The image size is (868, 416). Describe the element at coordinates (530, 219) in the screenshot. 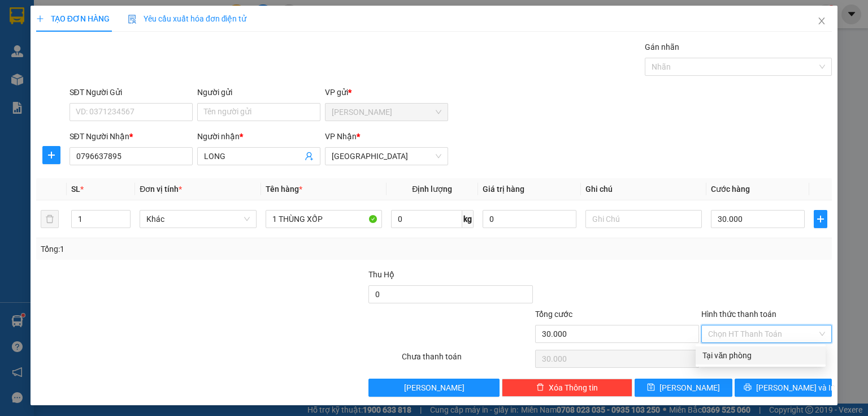

I see `input: 0` at that location.